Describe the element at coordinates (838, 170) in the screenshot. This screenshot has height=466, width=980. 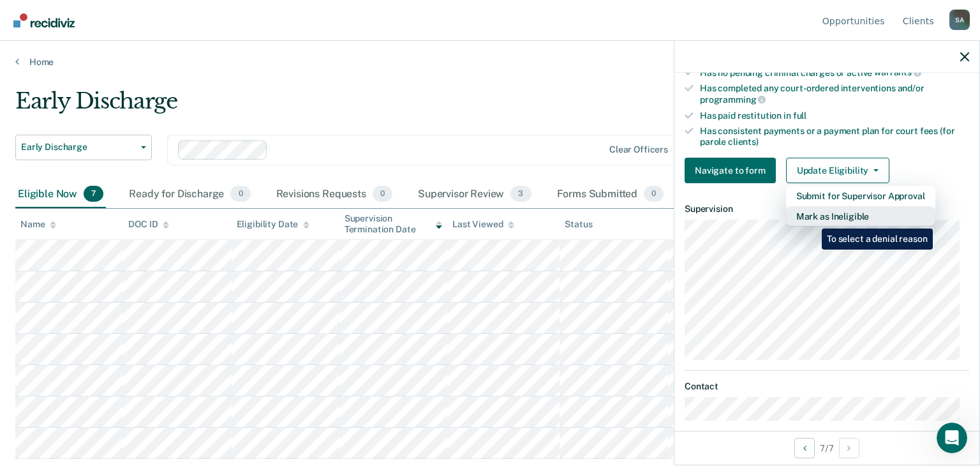
I see `button: Update Eligibility` at that location.